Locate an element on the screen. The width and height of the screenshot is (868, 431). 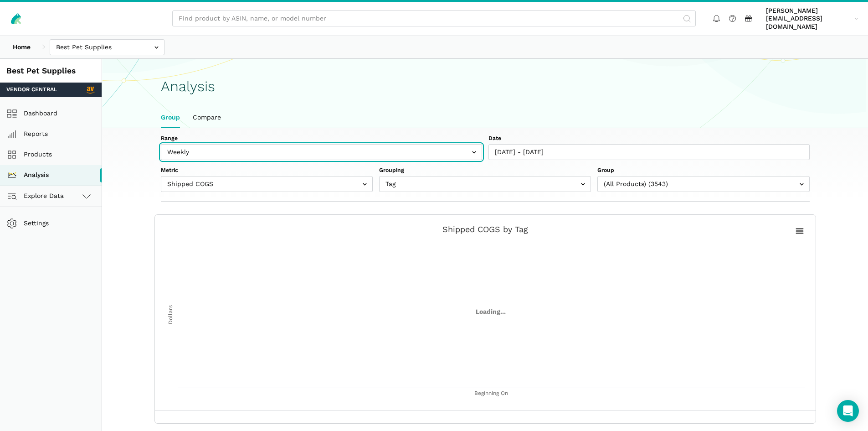
div: Open Intercom Messenger is located at coordinates (848, 411).